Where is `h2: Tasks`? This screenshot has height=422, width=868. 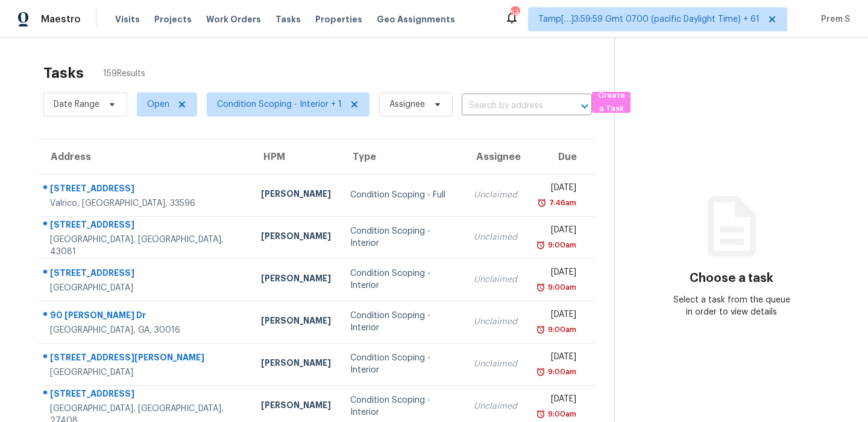
h2: Tasks is located at coordinates (63, 73).